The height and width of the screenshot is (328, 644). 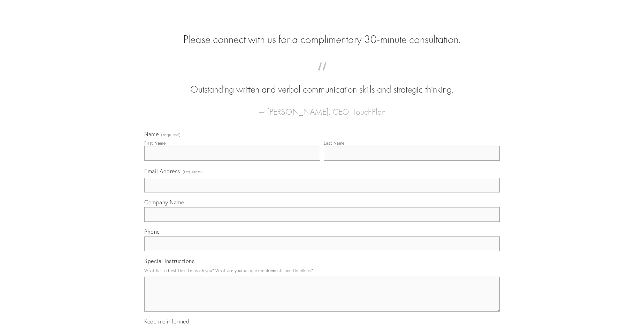 I want to click on div: First Name, so click(x=155, y=143).